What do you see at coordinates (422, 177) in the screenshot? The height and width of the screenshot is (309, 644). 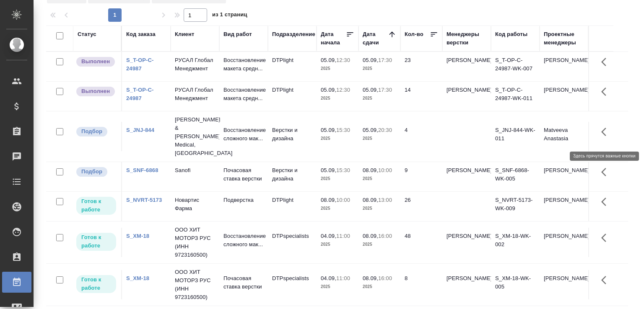 I see `td: 9` at bounding box center [422, 177].